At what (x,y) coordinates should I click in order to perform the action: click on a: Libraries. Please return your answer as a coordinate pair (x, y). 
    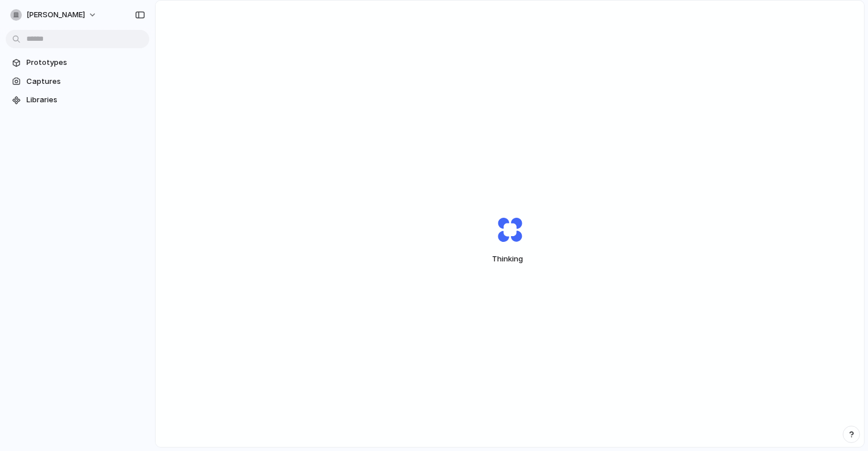
    Looking at the image, I should click on (78, 100).